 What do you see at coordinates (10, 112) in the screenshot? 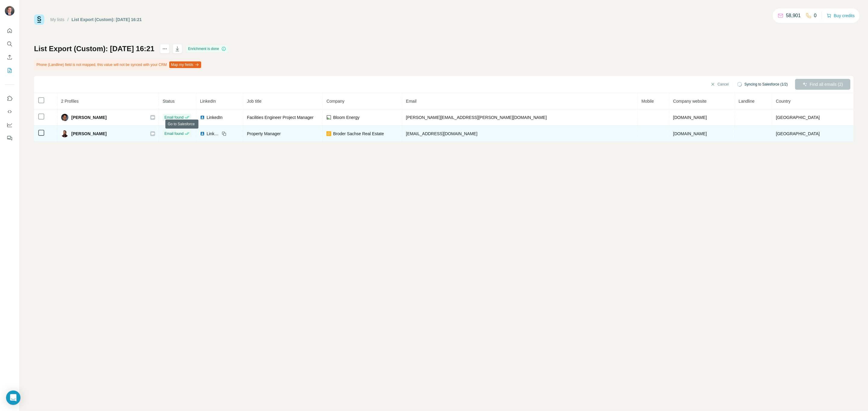
I see `button: Use Surfe API` at bounding box center [10, 112].